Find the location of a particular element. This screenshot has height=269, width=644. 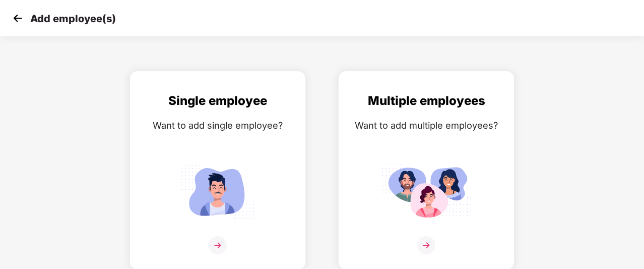

img: svg+xml;base64,PHN2ZyB4bWxucz0iaHR0cDovL3d3dy53My5vcmcvMjAwMC9zdmciIGlkPSJTaW5nbGVfZW1wbG95ZWUiIH... is located at coordinates (217, 191).